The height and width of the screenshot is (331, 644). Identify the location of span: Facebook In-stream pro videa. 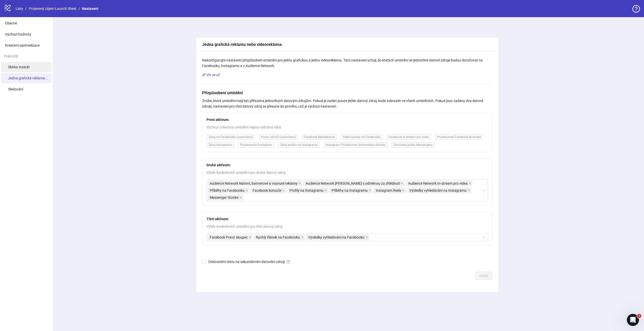
(409, 137).